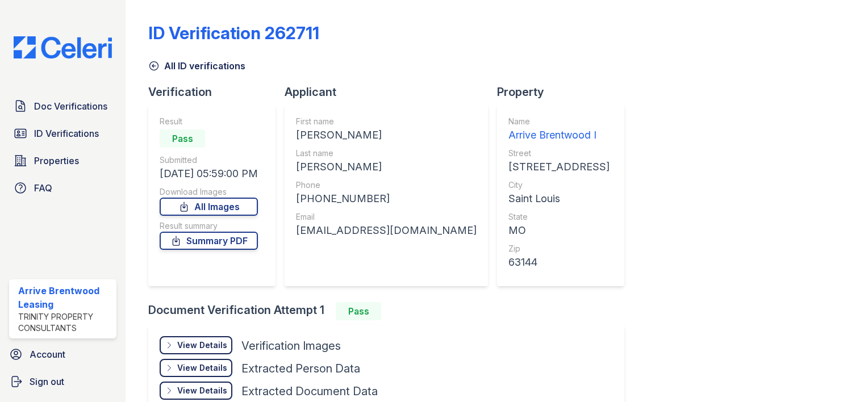  Describe the element at coordinates (56, 161) in the screenshot. I see `span: Properties` at that location.